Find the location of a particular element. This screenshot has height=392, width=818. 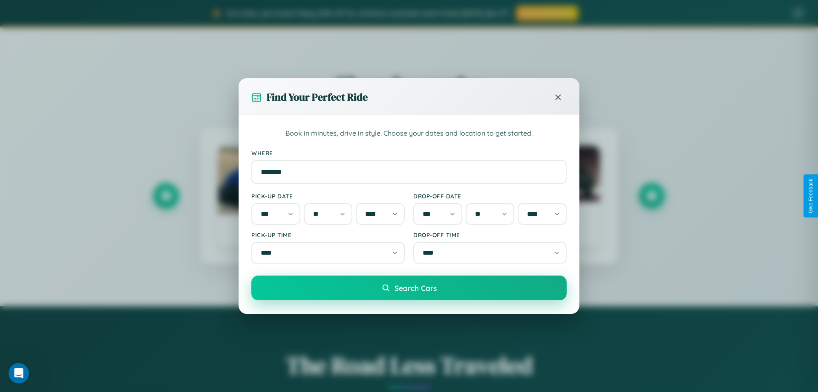

button: Search Cars is located at coordinates (409, 288).